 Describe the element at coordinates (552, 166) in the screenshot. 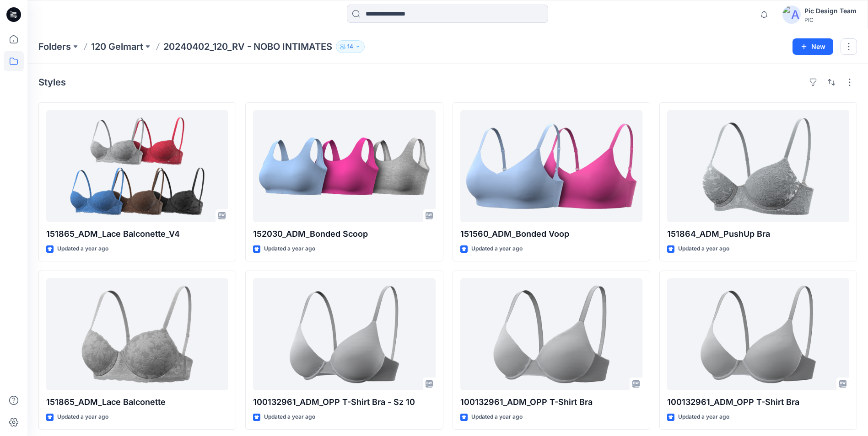

I see `a: 151560_ADM_Bonded Voop` at that location.